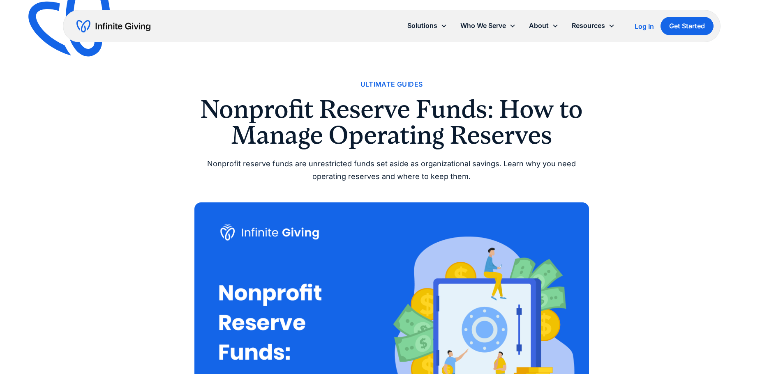 The width and height of the screenshot is (783, 374). What do you see at coordinates (644, 26) in the screenshot?
I see `a: Log In` at bounding box center [644, 26].